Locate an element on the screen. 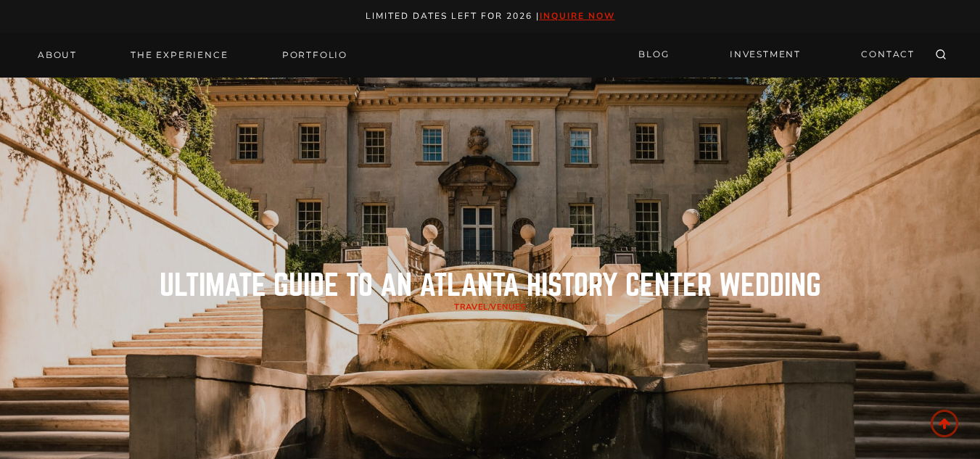  a: Travel is located at coordinates (471, 307).